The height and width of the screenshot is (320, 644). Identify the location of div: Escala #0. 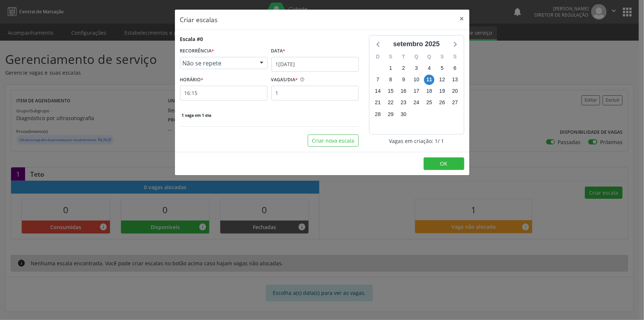
(191, 39).